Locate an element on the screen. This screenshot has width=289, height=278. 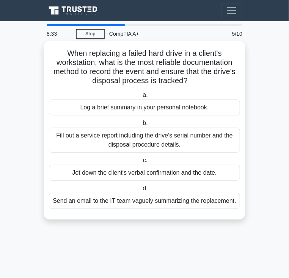
span: d. is located at coordinates (145, 188).